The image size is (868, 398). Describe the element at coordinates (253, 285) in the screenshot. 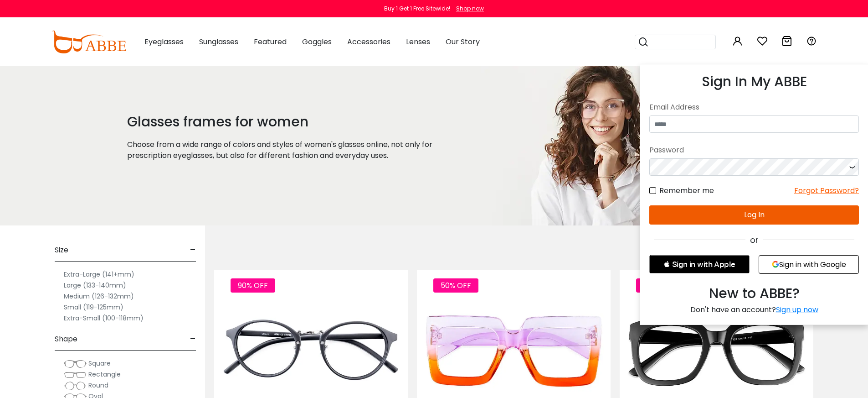

I see `span: 90% OFF` at that location.